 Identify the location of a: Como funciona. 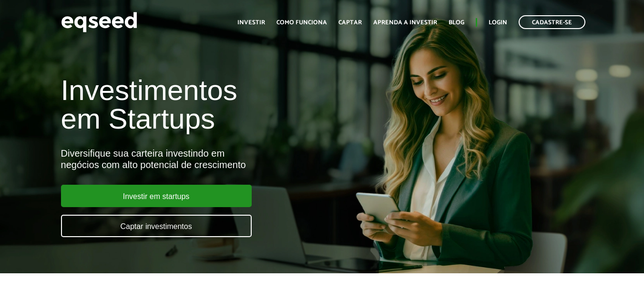
(302, 23).